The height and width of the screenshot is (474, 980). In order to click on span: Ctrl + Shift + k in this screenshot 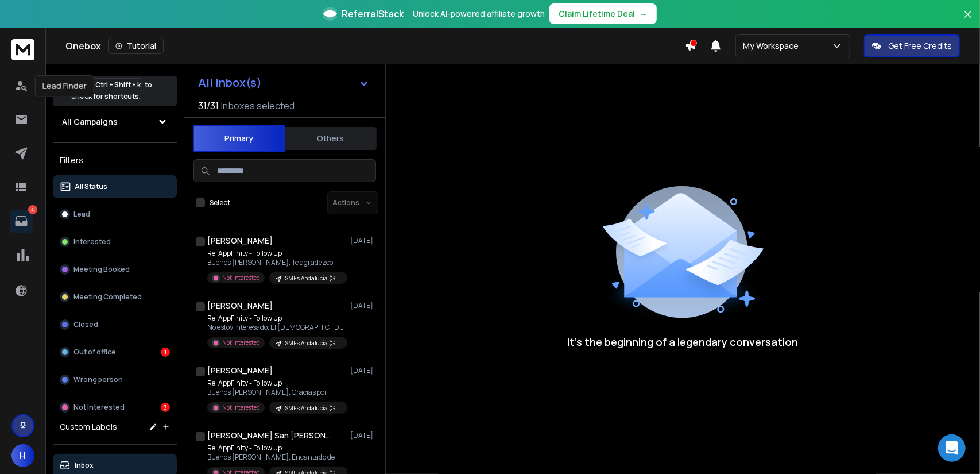, I will do `click(118, 84)`.